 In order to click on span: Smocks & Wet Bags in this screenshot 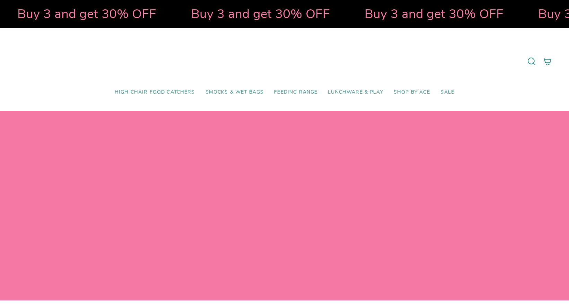, I will do `click(235, 92)`.